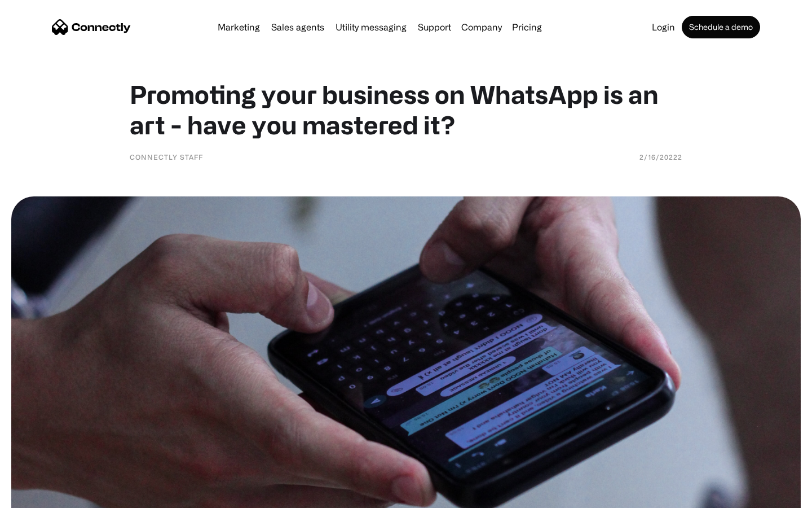  I want to click on a: Schedule a demo, so click(720, 27).